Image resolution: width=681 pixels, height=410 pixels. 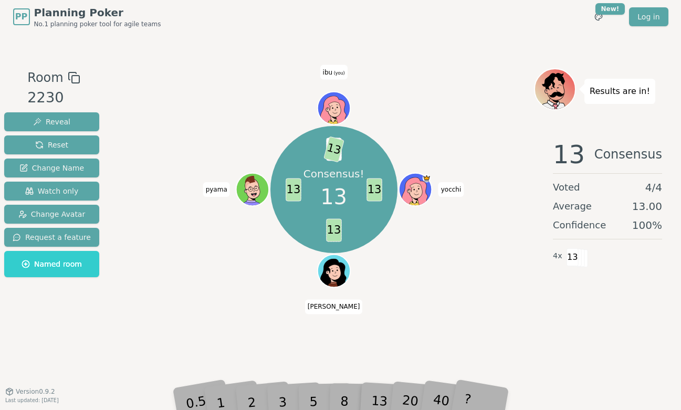 I want to click on span: Change Avatar, so click(x=52, y=214).